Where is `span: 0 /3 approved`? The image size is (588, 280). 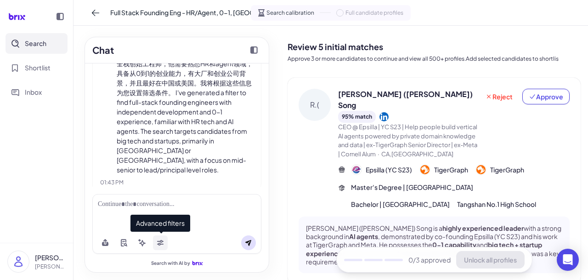 span: 0 /3 approved is located at coordinates (430, 260).